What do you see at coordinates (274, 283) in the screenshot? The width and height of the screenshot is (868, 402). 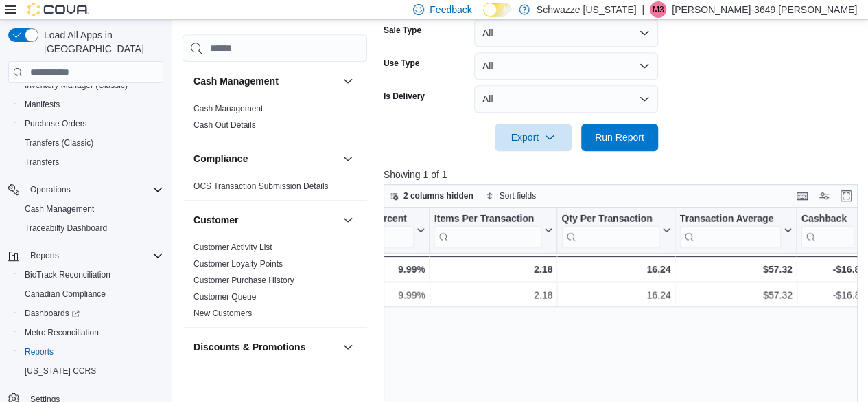 I see `div: Customer` at bounding box center [274, 283].